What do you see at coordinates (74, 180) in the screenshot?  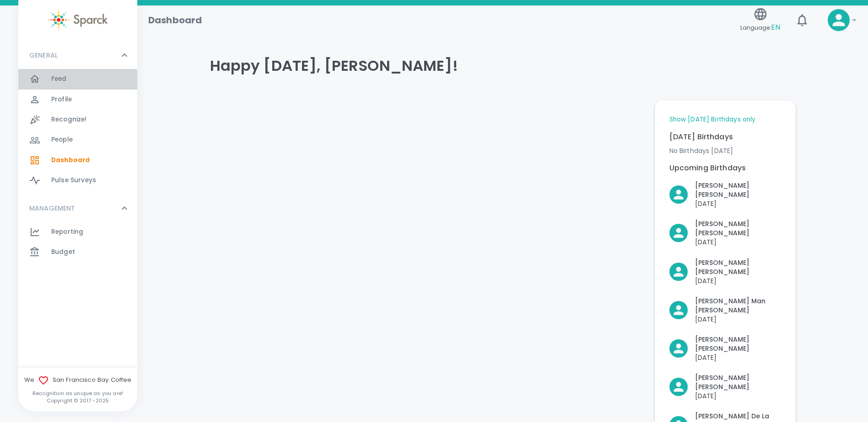 I see `span: Pulse Surveys` at bounding box center [74, 180].